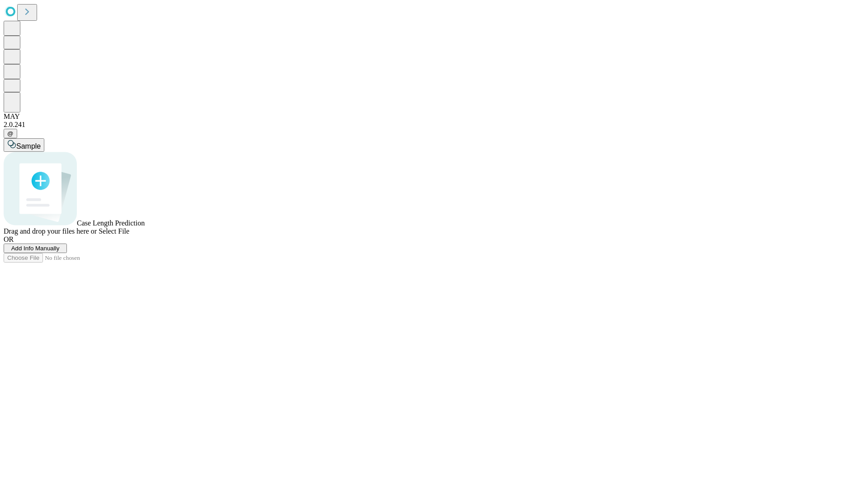  I want to click on span: Sample, so click(28, 146).